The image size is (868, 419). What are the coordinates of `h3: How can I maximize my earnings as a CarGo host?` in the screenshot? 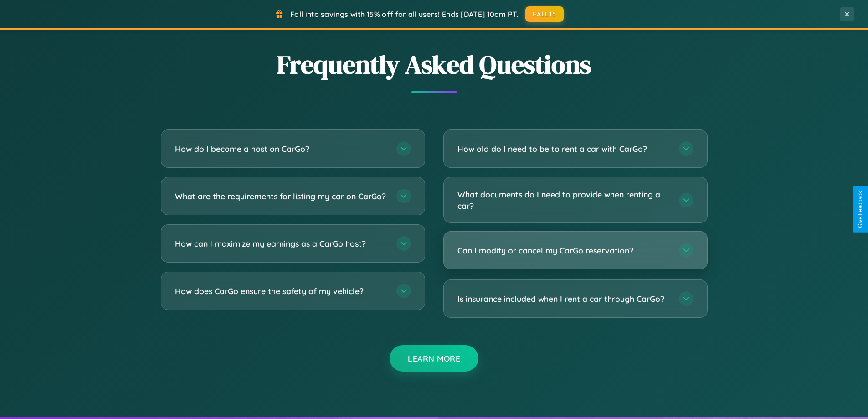 It's located at (281, 243).